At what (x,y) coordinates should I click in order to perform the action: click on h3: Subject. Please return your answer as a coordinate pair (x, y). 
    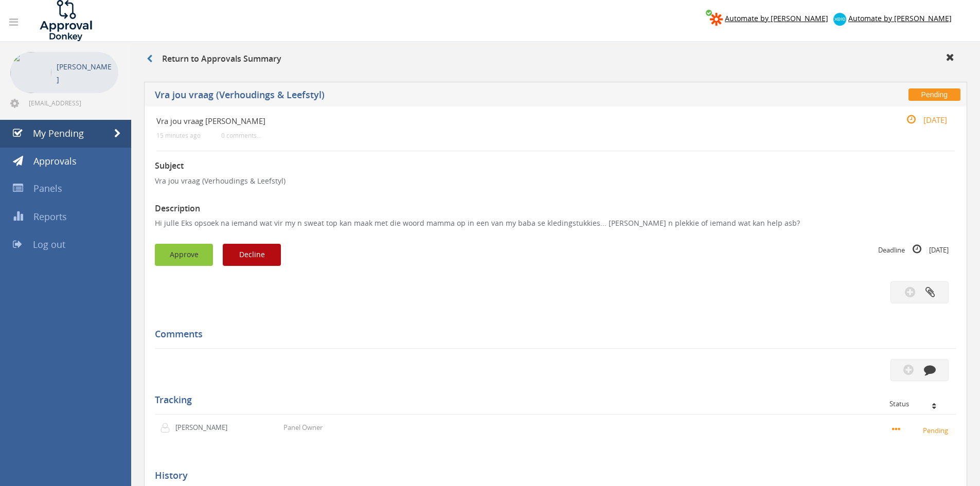
    Looking at the image, I should click on (556, 166).